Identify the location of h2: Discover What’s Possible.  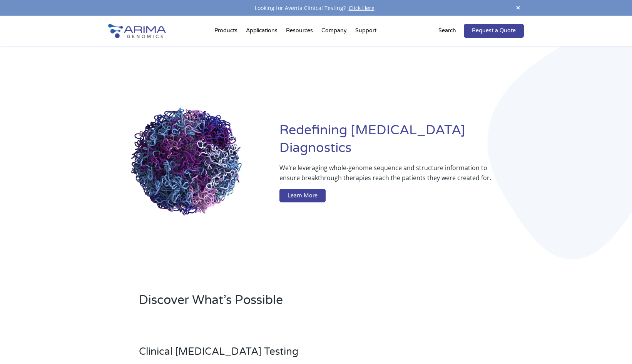
(277, 303).